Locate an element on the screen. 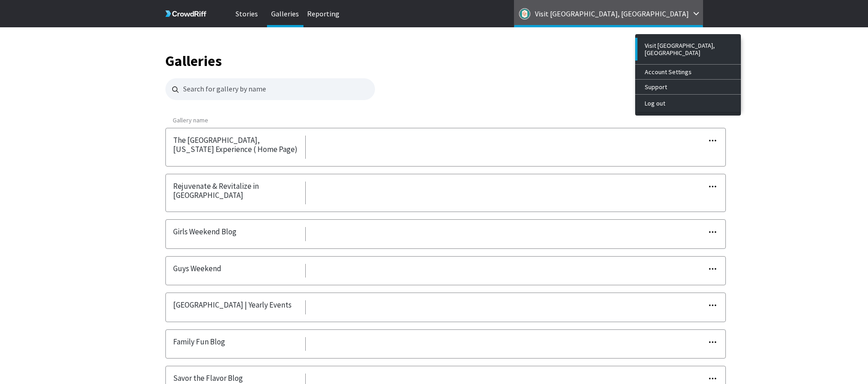  h5: Gallery name is located at coordinates (235, 120).